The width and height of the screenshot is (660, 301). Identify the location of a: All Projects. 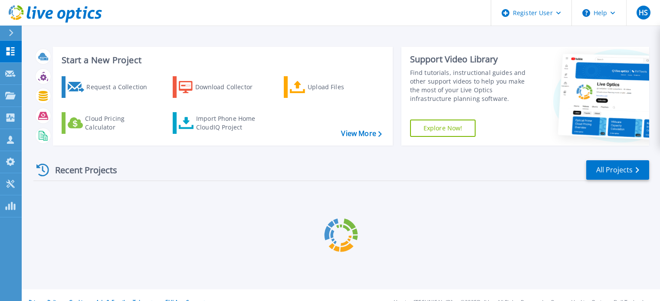
(617, 170).